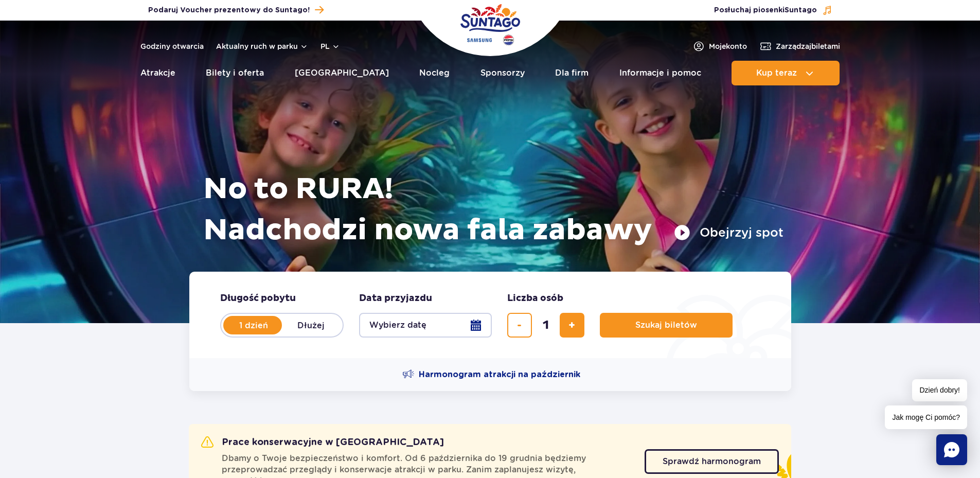 This screenshot has width=980, height=478. Describe the element at coordinates (720, 46) in the screenshot. I see `a: Mojekonto` at that location.